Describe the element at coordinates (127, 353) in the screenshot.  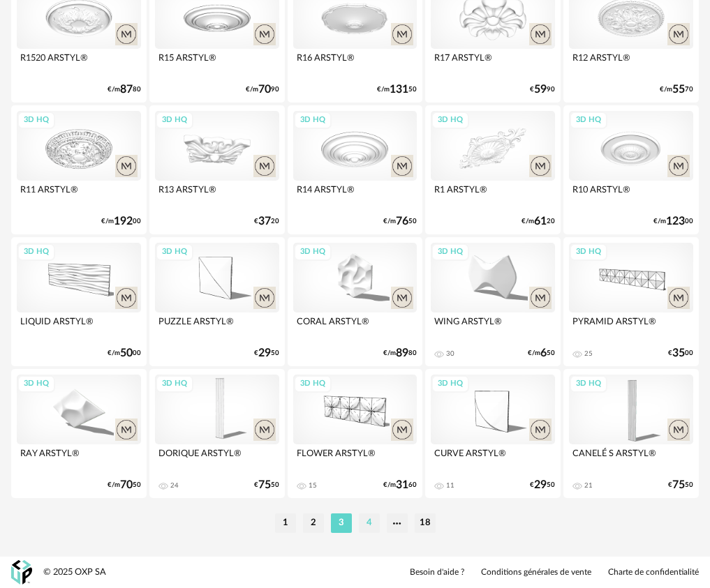
I see `span: 50` at that location.